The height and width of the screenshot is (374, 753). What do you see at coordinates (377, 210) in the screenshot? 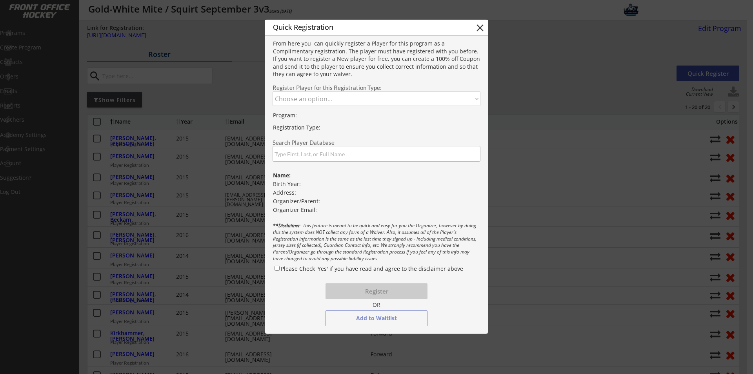
I see `div: Organizer Email:` at bounding box center [377, 210].